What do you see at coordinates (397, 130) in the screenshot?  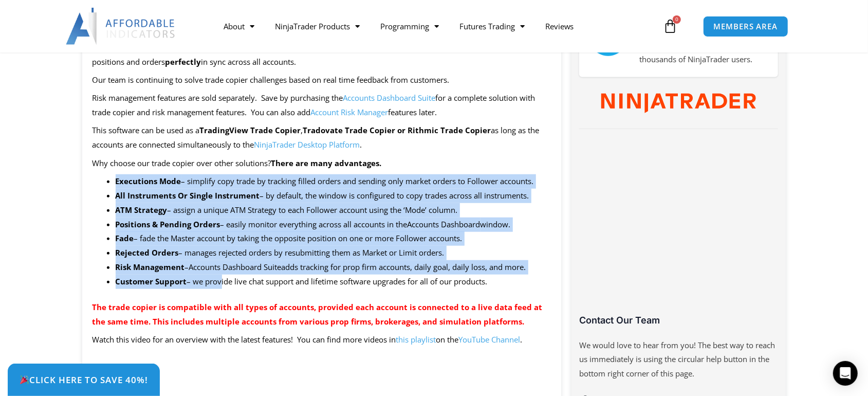 I see `strong: Tradovate Trade Copier or Rithmic Trade Copier` at bounding box center [397, 130].